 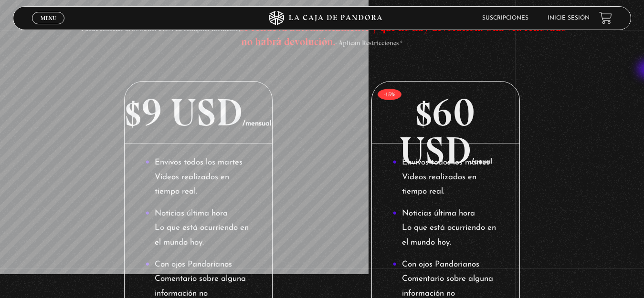 What do you see at coordinates (569, 18) in the screenshot?
I see `a: Inicie sesión` at bounding box center [569, 18].